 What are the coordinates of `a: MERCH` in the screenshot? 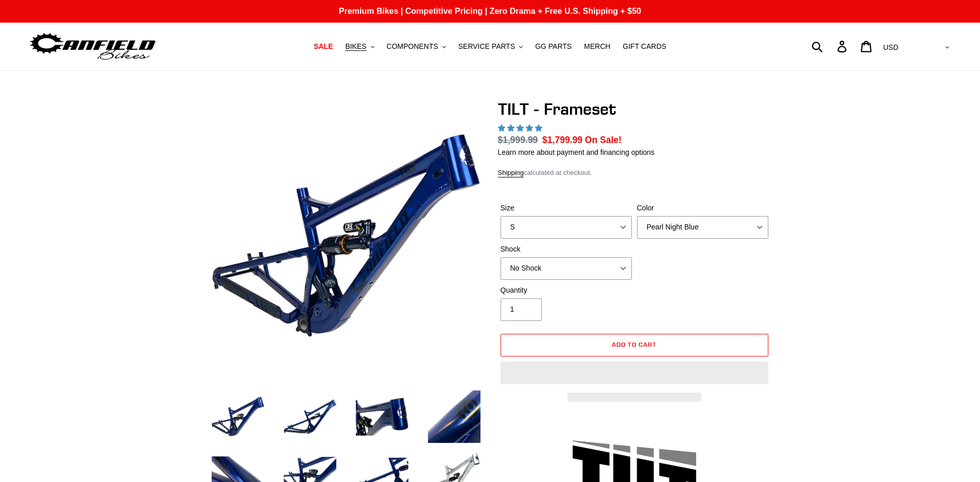 It's located at (597, 46).